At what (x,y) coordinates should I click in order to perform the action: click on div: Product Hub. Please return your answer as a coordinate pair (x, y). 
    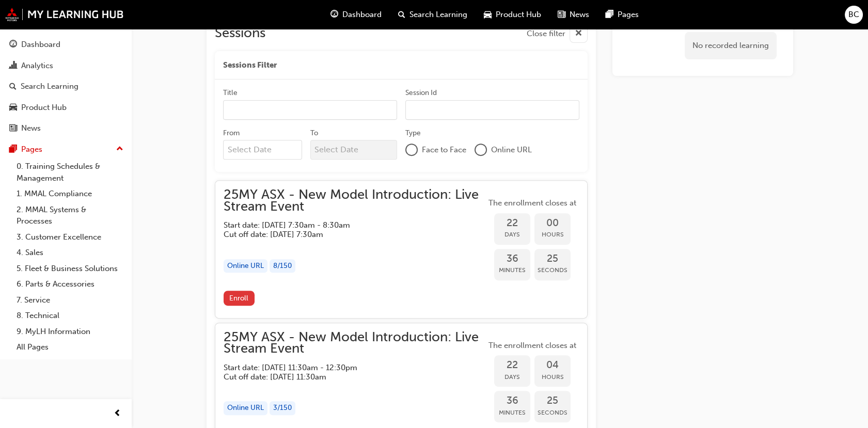
    Looking at the image, I should click on (44, 107).